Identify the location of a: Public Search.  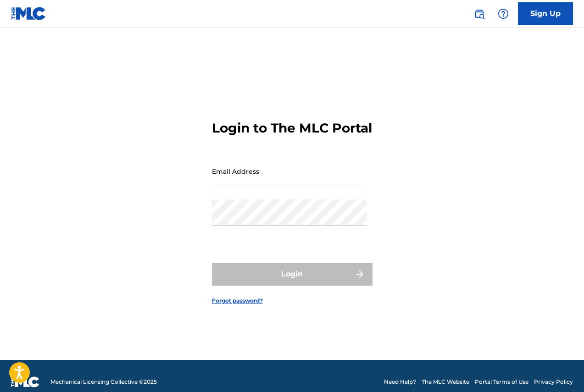
(479, 14).